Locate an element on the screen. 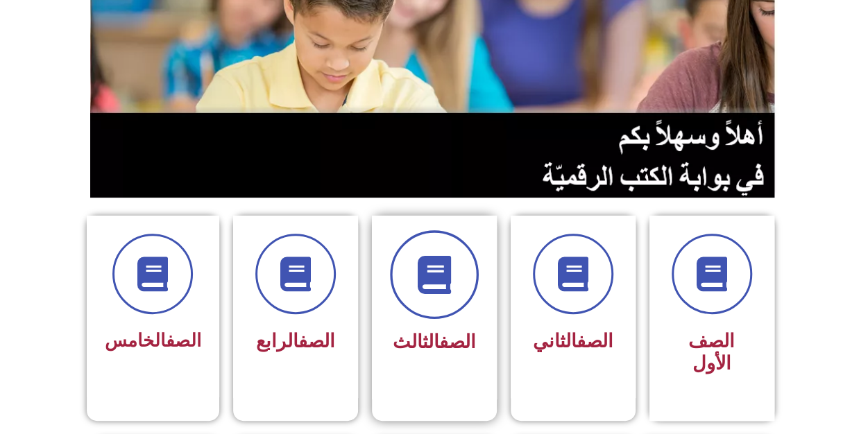 This screenshot has height=434, width=868. span: الخامس is located at coordinates (152, 341).